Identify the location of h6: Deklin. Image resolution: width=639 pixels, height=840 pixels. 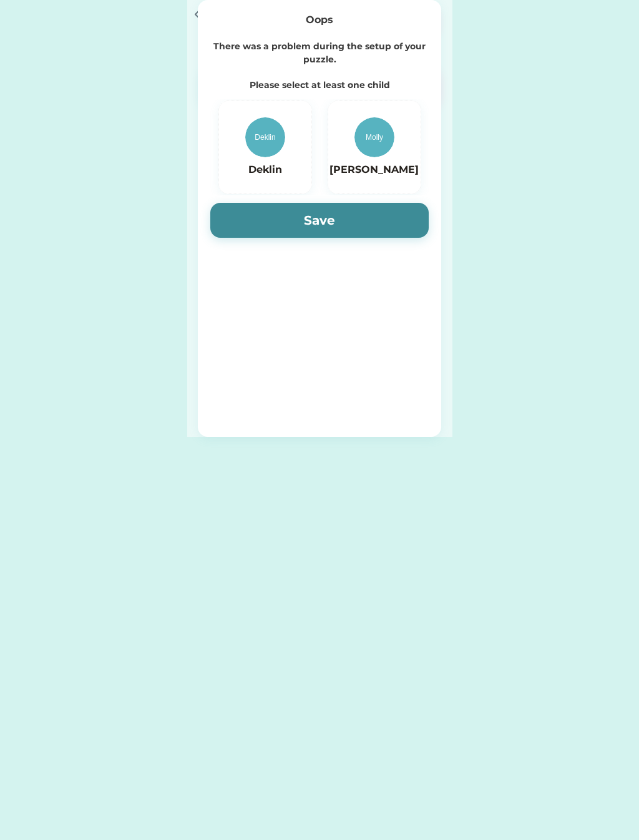
(265, 170).